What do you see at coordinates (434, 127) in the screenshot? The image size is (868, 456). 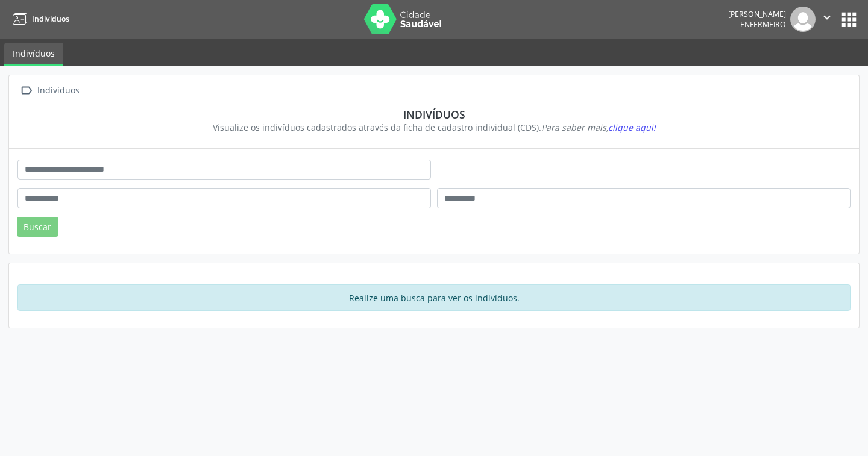 I see `div: Visualize os indivíduos cadastrados através da ficha de cadastro individual (CDS).` at bounding box center [434, 127].